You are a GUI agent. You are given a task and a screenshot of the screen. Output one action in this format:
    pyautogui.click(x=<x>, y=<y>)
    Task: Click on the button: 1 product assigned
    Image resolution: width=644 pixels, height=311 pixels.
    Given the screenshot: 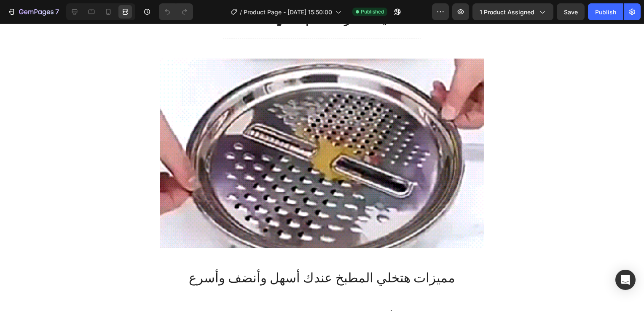 What is the action you would take?
    pyautogui.click(x=513, y=12)
    